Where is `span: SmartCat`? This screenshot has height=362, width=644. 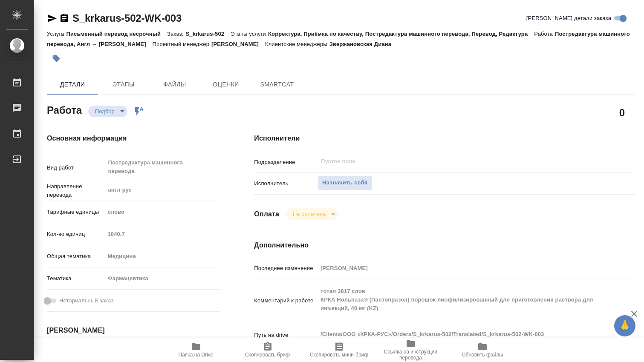 span: SmartCat is located at coordinates (277, 84).